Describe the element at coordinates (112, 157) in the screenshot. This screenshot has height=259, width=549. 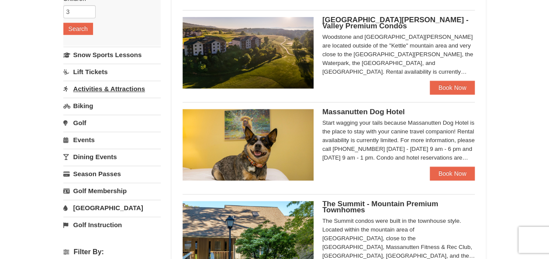
I see `a: Dining Events` at that location.